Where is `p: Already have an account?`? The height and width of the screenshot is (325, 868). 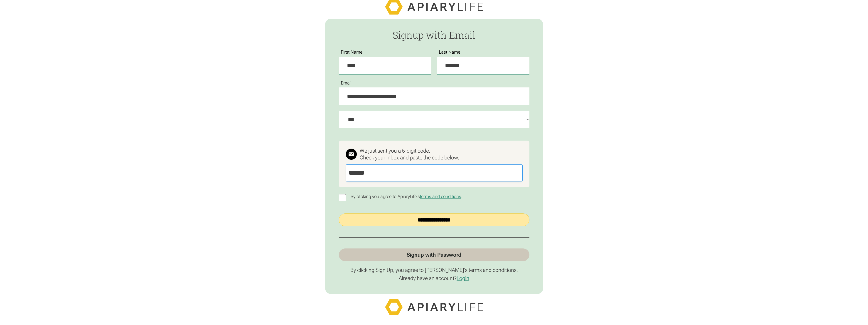
p: Already have an account? is located at coordinates (434, 278).